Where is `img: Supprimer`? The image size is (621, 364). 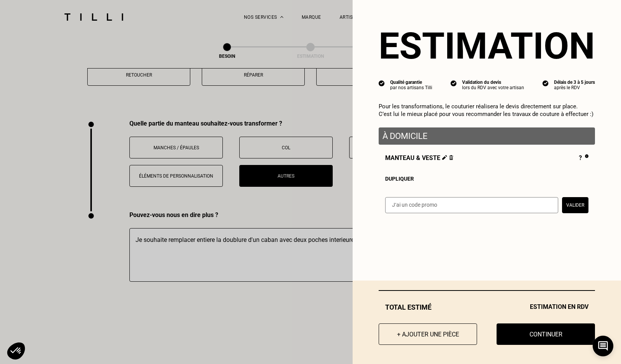
img: Supprimer is located at coordinates (451, 157).